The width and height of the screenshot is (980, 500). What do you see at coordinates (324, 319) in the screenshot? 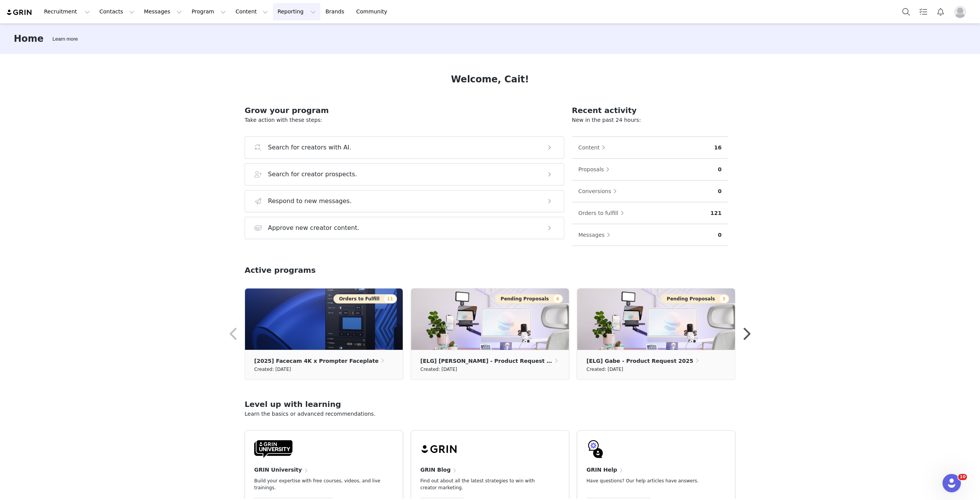
I see `img: 66e73f2b-e8a9-407f-8bcc-e38e8709f15f.jpg` at bounding box center [324, 319].